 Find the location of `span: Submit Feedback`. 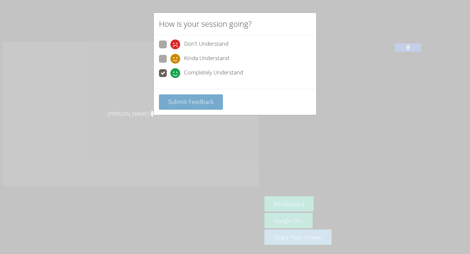

span: Submit Feedback is located at coordinates (191, 101).